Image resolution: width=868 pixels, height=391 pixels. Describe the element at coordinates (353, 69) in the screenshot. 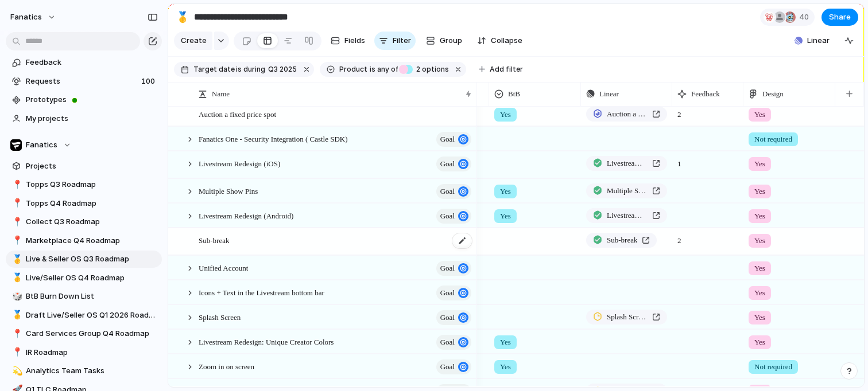

I see `span: Product` at that location.